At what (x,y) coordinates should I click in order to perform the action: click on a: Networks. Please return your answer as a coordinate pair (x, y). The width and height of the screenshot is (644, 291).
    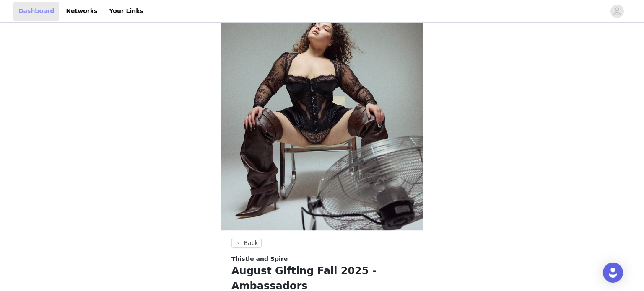
    Looking at the image, I should click on (81, 11).